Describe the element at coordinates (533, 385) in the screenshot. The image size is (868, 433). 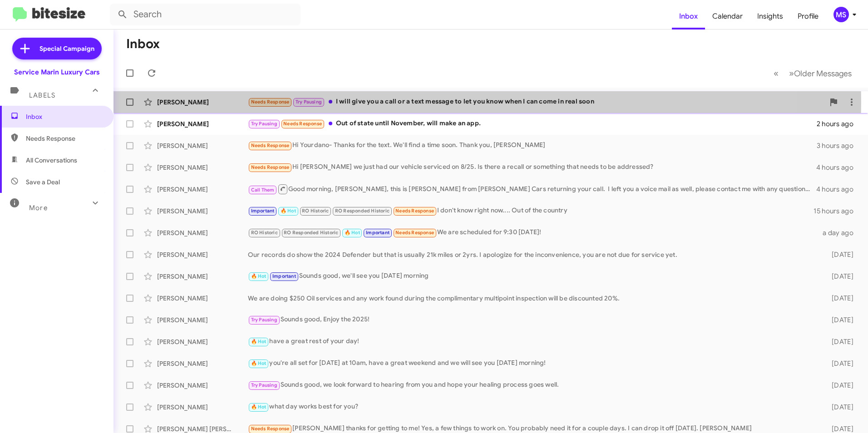
I see `div: Sounds good, we look forward to hearing from you and hope your healing process goes well.` at that location.